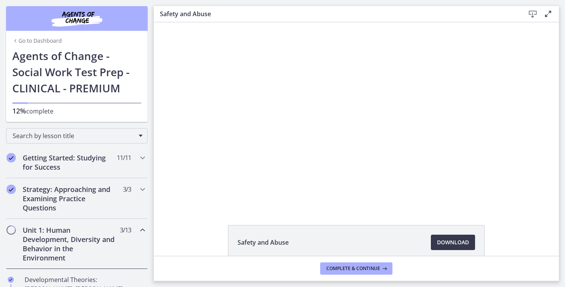 This screenshot has height=287, width=565. I want to click on a: Download, so click(453, 242).